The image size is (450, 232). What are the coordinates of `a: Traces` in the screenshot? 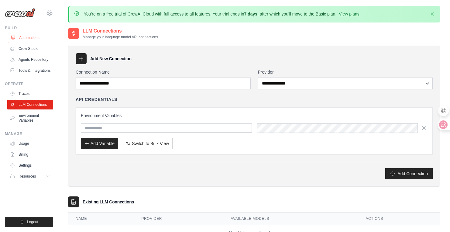 It's located at (30, 94).